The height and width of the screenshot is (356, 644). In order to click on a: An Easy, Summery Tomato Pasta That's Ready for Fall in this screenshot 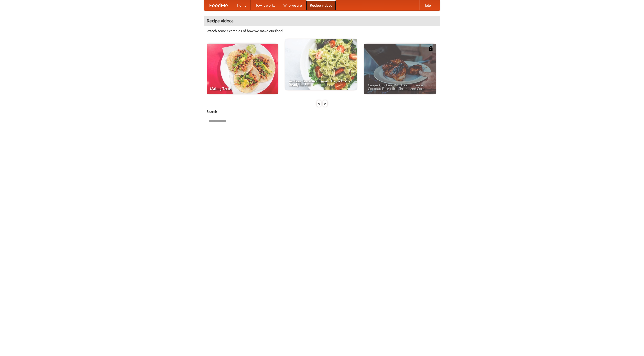, I will do `click(321, 65)`.